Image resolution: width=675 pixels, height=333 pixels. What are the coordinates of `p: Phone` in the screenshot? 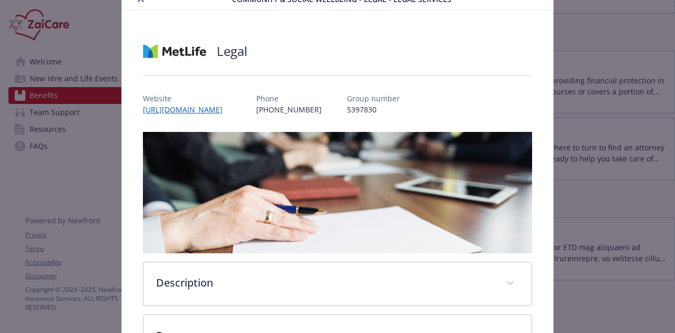 It's located at (289, 98).